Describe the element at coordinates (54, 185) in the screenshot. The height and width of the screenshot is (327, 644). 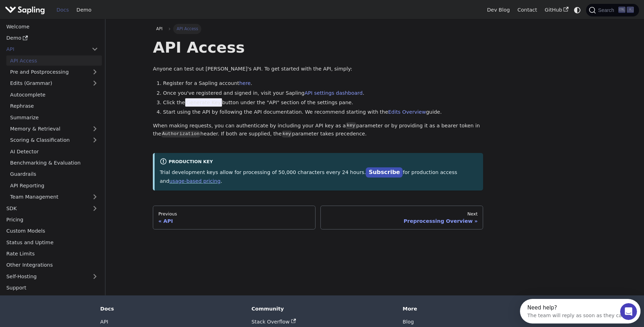
I see `a: API Reporting` at that location.